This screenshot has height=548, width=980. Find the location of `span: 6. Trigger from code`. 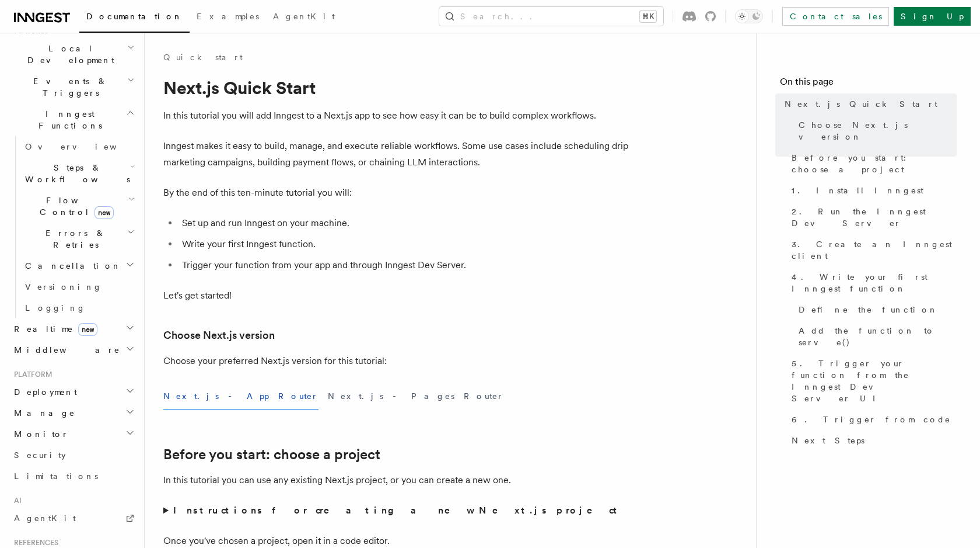

span: 6. Trigger from code is located at coordinates (871, 419).